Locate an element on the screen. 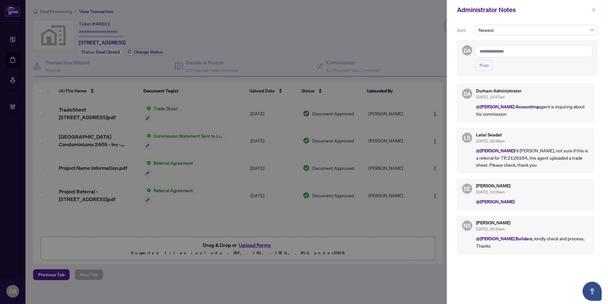 The image size is (608, 304). h5: Latai Seadat is located at coordinates (533, 135).